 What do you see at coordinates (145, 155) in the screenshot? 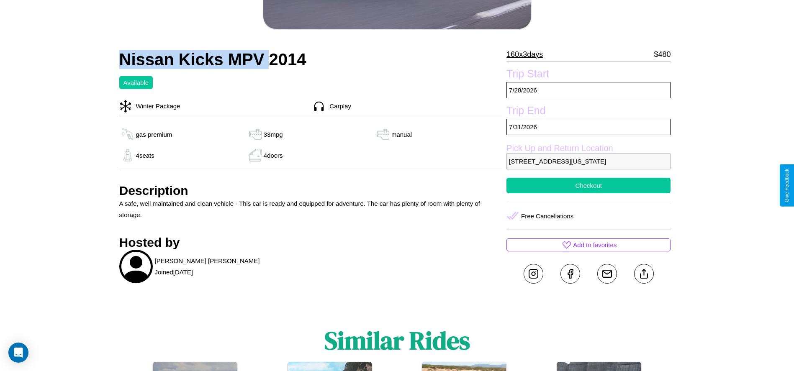
I see `p: 4 seats` at bounding box center [145, 155].